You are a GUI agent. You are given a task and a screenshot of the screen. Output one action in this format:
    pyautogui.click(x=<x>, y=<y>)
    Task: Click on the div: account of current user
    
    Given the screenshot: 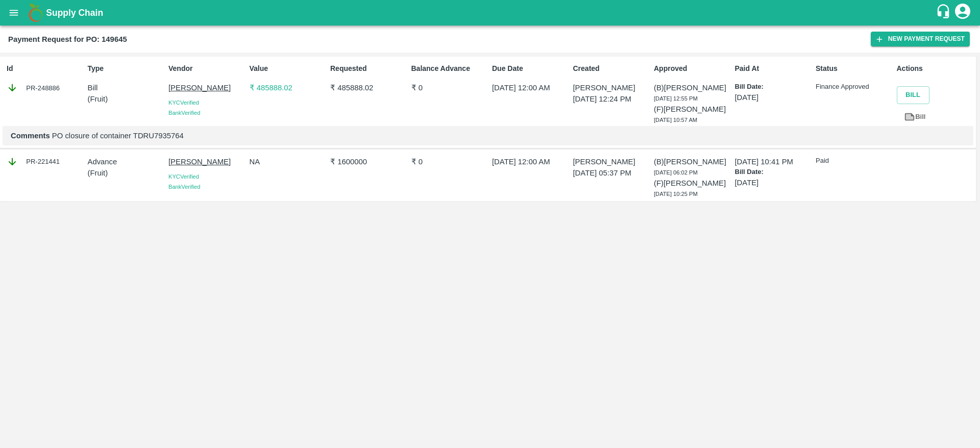 What is the action you would take?
    pyautogui.click(x=963, y=13)
    